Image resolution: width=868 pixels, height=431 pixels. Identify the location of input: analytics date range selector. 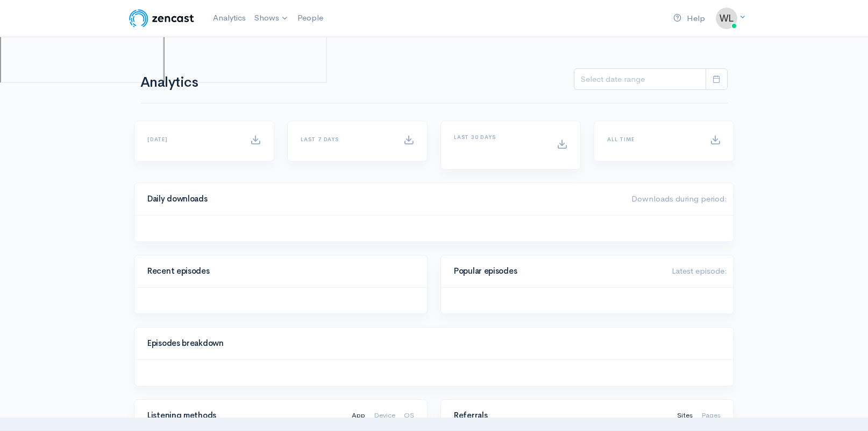
(640, 79).